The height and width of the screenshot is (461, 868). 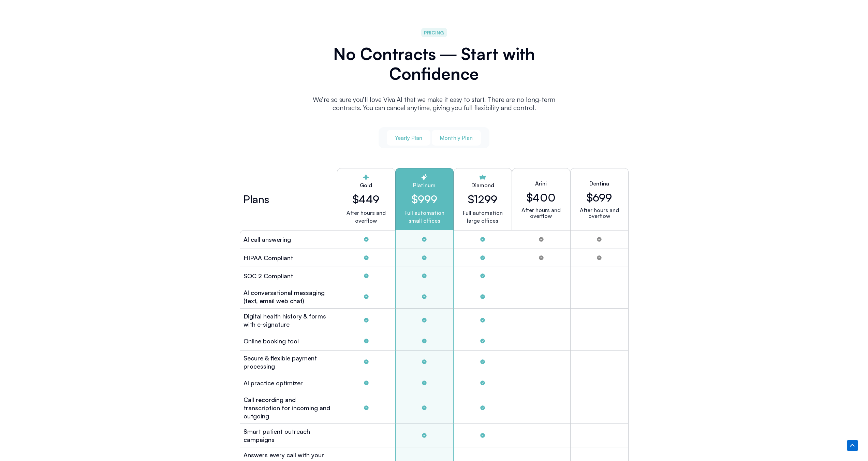 What do you see at coordinates (541, 183) in the screenshot?
I see `h2: Arini` at bounding box center [541, 183].